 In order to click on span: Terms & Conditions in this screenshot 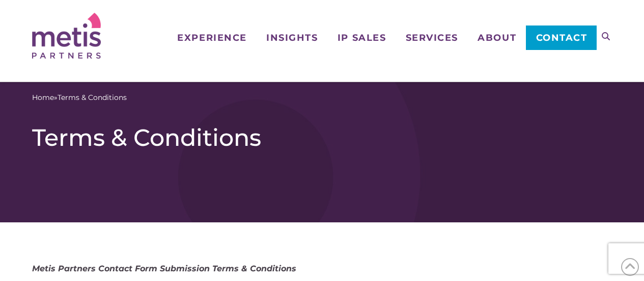, I will do `click(92, 98)`.